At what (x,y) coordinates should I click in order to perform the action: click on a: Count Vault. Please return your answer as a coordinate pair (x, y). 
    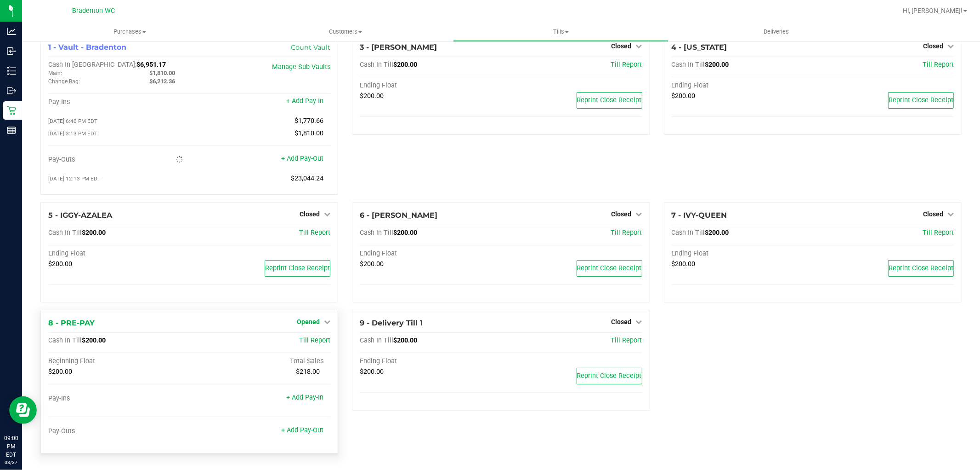
    Looking at the image, I should click on (310, 48).